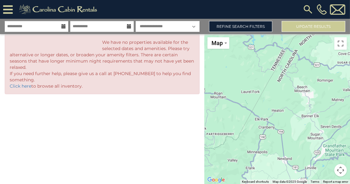 The width and height of the screenshot is (350, 184). I want to click on img: search-regular.svg, so click(308, 9).